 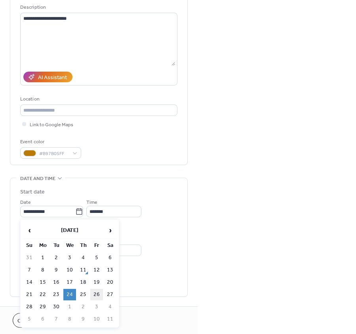 I want to click on td: 31, so click(x=29, y=258).